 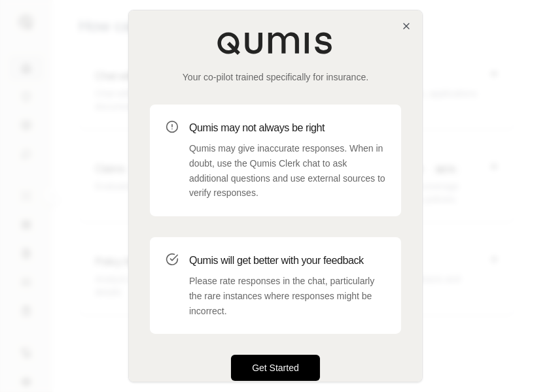 What do you see at coordinates (287, 128) in the screenshot?
I see `h3: Qumis may not always be right` at bounding box center [287, 128].